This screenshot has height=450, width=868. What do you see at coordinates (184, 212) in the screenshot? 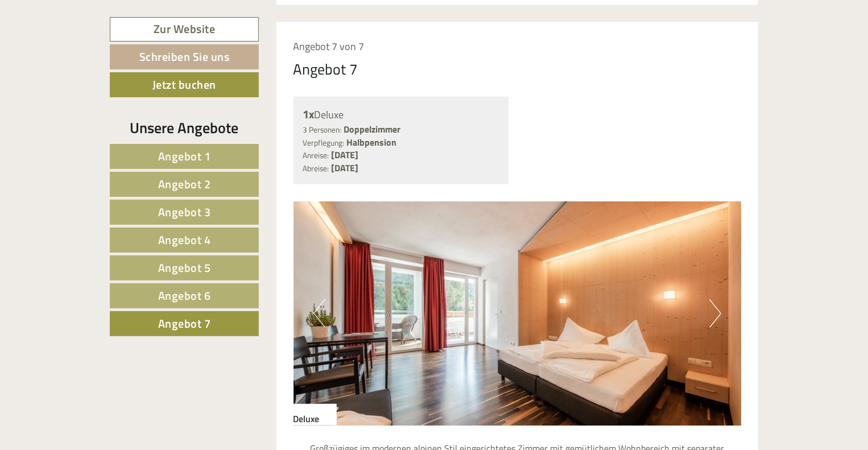
I see `span: Angebot 3` at bounding box center [184, 212].